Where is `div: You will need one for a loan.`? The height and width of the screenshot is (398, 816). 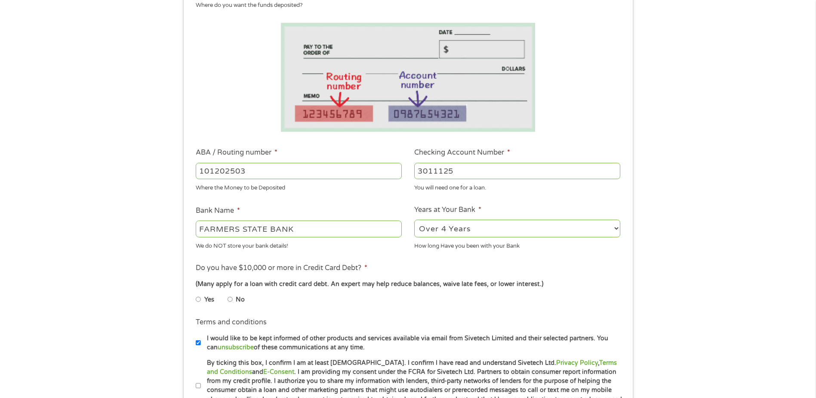
div: You will need one for a loan. is located at coordinates (517, 186).